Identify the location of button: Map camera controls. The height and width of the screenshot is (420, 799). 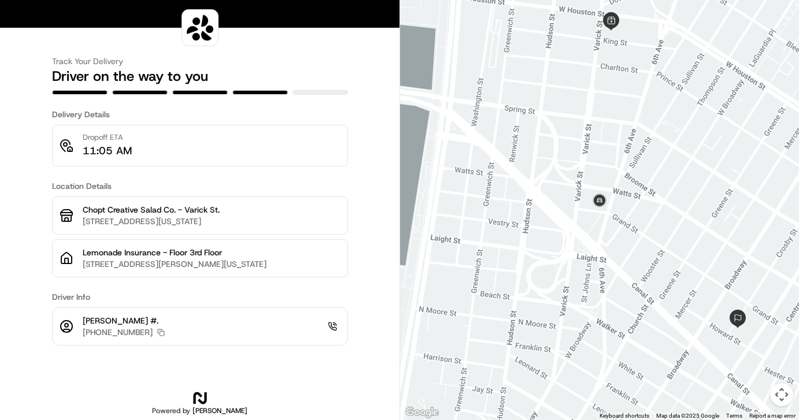
(782, 395).